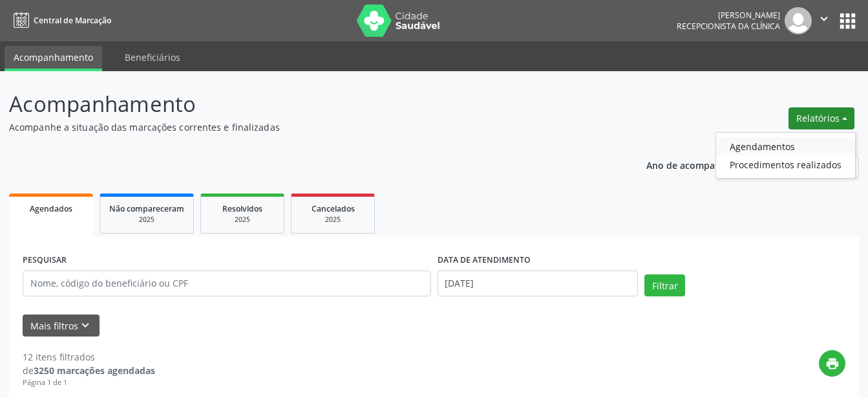 The width and height of the screenshot is (868, 398). What do you see at coordinates (833, 364) in the screenshot?
I see `i: print` at bounding box center [833, 364].